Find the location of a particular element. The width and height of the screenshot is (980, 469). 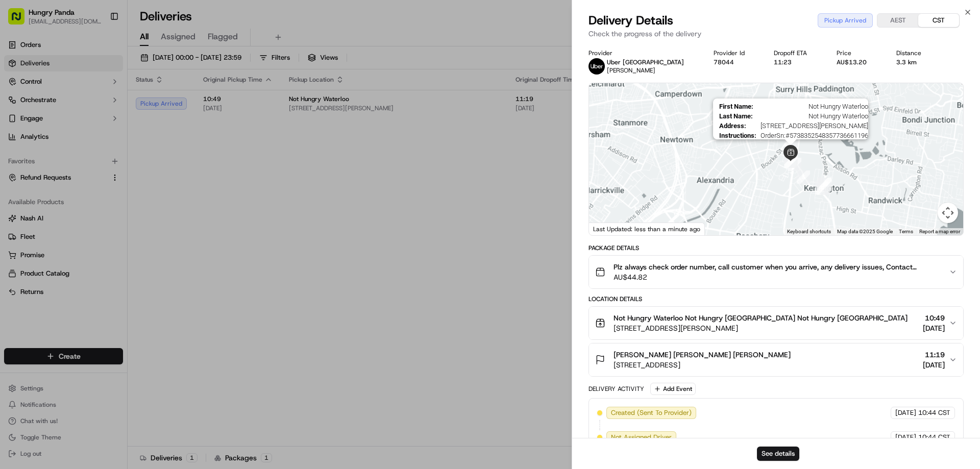

div: 5 is located at coordinates (803, 177).